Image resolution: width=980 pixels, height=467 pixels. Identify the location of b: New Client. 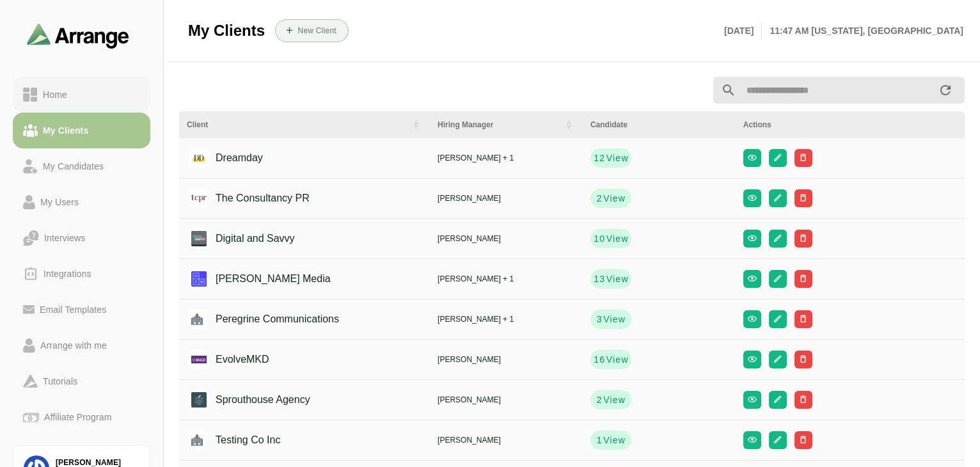
(316, 31).